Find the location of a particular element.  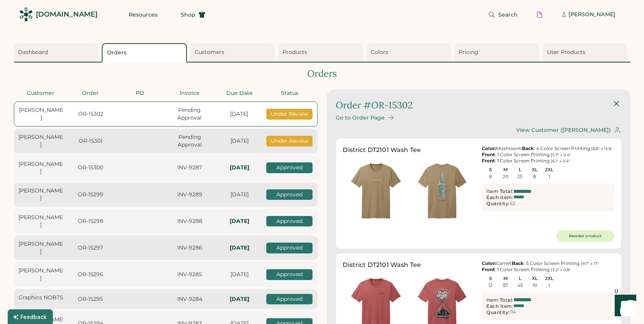

div: PO is located at coordinates (140, 94).